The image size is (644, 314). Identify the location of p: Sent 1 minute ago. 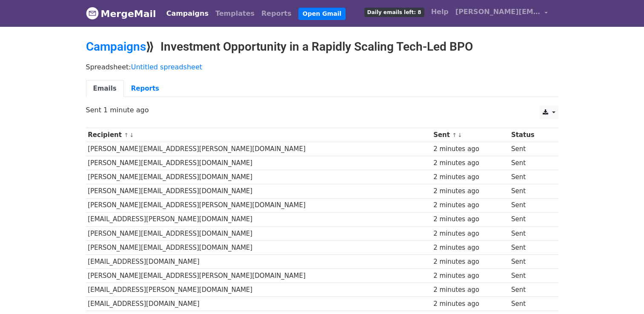
(322, 110).